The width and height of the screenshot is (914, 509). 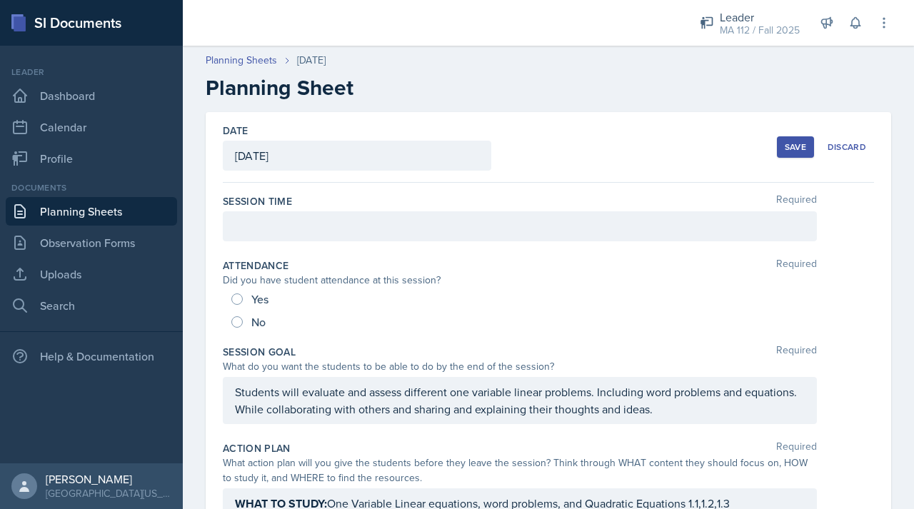 I want to click on button: Discard, so click(x=847, y=147).